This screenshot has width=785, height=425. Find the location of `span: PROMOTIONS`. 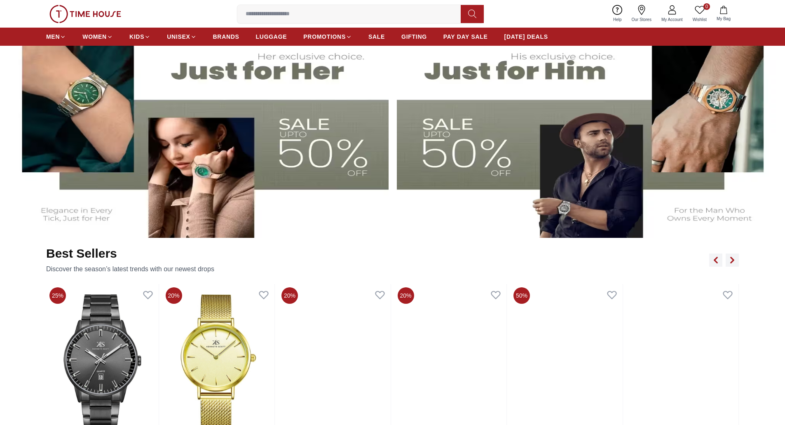

span: PROMOTIONS is located at coordinates (324, 37).